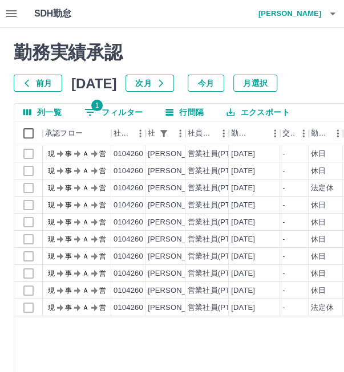 Image resolution: width=344 pixels, height=372 pixels. What do you see at coordinates (255, 83) in the screenshot?
I see `button: 月選択` at bounding box center [255, 83].